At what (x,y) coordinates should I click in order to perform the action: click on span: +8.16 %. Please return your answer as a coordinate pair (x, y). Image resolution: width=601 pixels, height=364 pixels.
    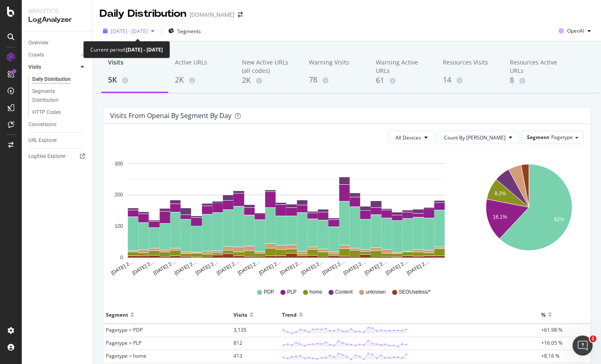
    Looking at the image, I should click on (550, 355).